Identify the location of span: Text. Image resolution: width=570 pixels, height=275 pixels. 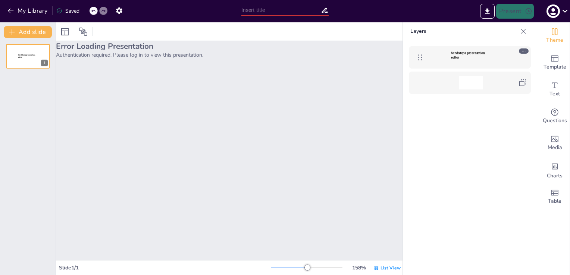
(555, 94).